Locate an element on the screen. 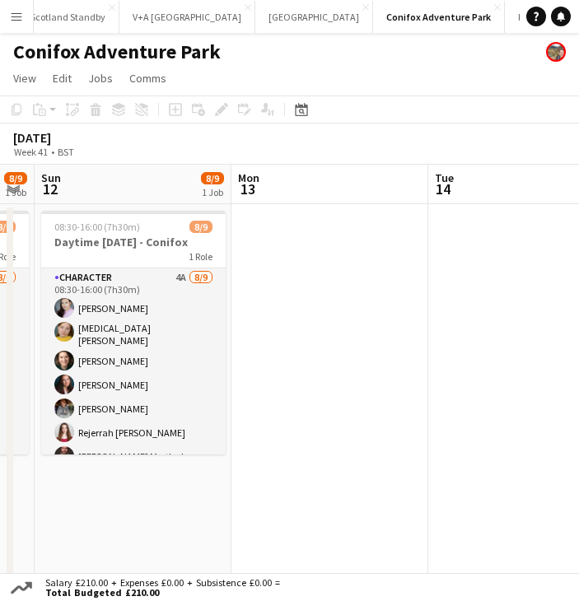  a: Jobs is located at coordinates (100, 78).